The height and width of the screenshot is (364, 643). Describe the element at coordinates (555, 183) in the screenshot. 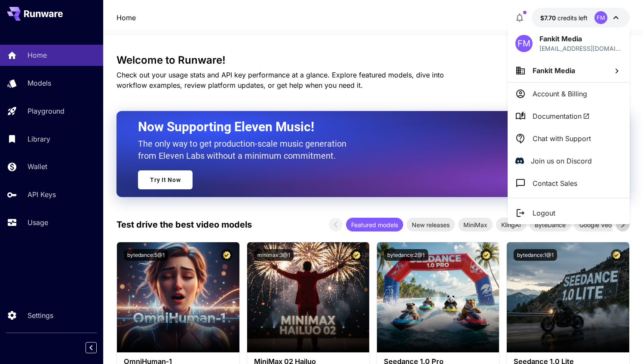

I see `p: Contact Sales` at that location.